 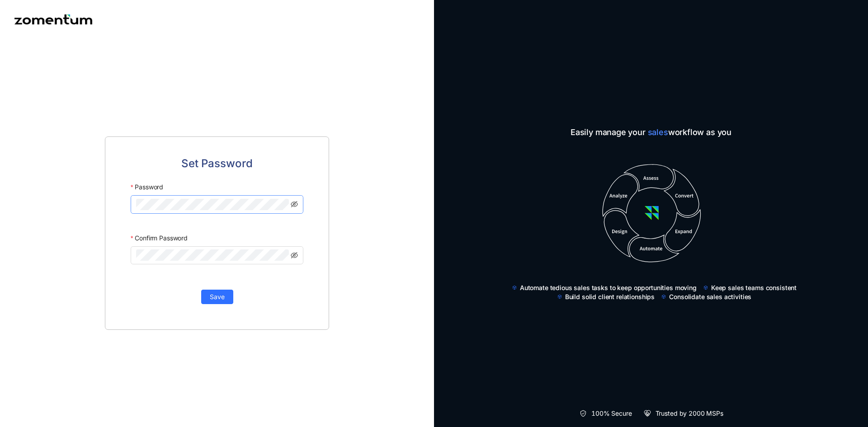 I want to click on span: Build solid client relationships, so click(x=610, y=297).